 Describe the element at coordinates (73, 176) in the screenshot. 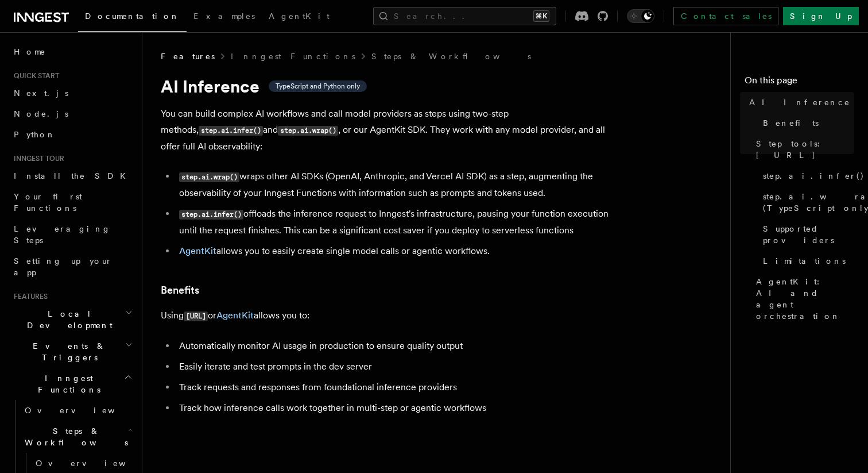

I see `span: Install the SDK` at that location.